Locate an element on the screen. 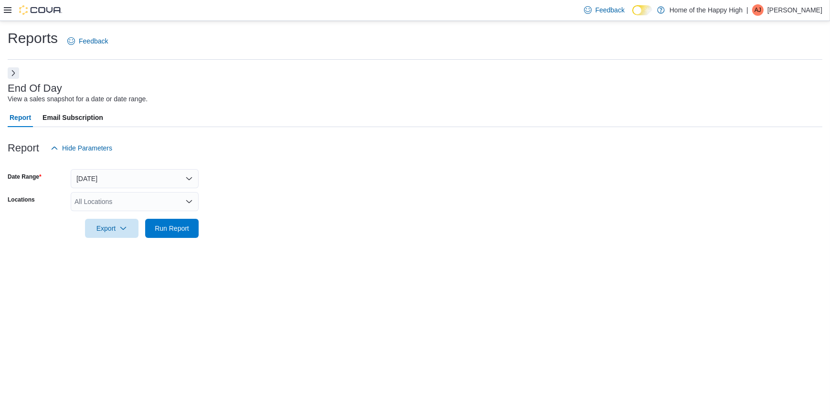 The width and height of the screenshot is (830, 418). label: Date Range is located at coordinates (24, 177).